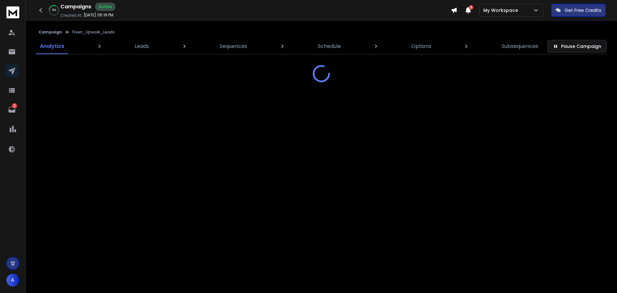 This screenshot has height=293, width=617. What do you see at coordinates (471, 7) in the screenshot?
I see `span: 4` at bounding box center [471, 7].